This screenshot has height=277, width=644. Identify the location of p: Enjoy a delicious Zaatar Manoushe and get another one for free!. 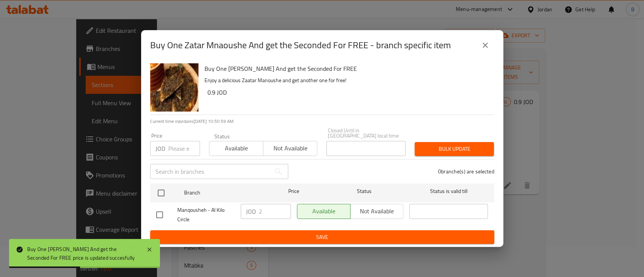
(346, 80).